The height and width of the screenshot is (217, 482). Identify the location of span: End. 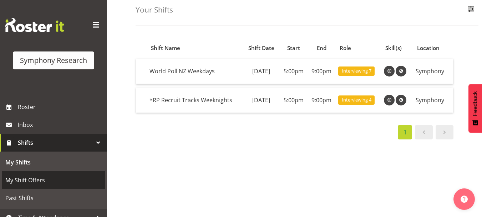
(321, 48).